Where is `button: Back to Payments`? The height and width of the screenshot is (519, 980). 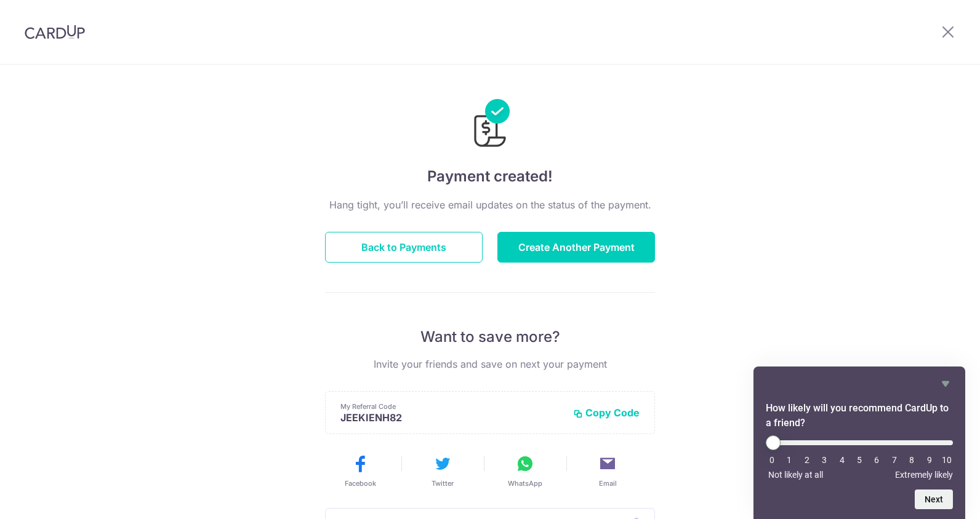 button: Back to Payments is located at coordinates (404, 247).